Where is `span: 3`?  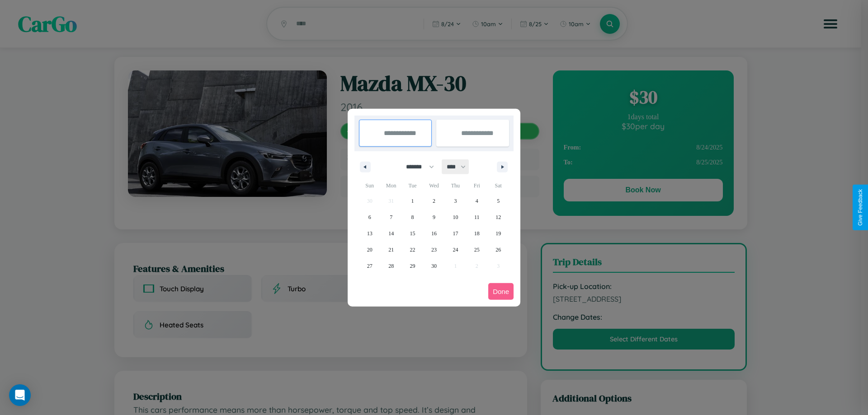 span: 3 is located at coordinates (456, 201).